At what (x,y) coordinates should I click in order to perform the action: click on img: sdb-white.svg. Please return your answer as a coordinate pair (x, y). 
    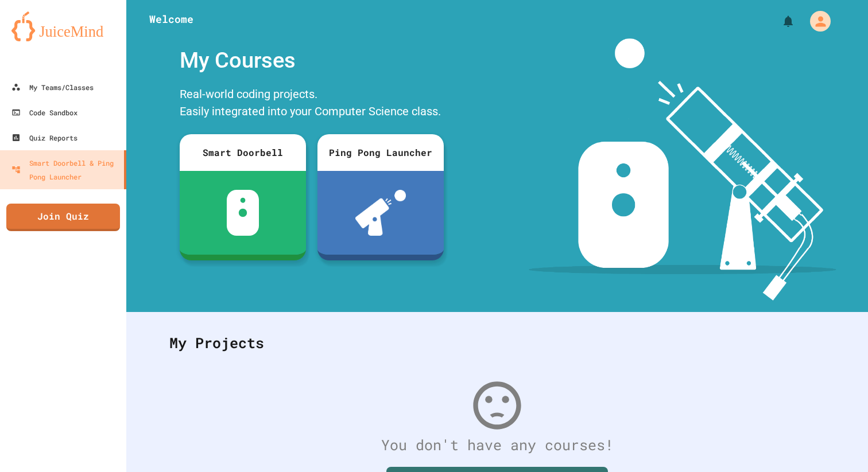
    Looking at the image, I should click on (243, 213).